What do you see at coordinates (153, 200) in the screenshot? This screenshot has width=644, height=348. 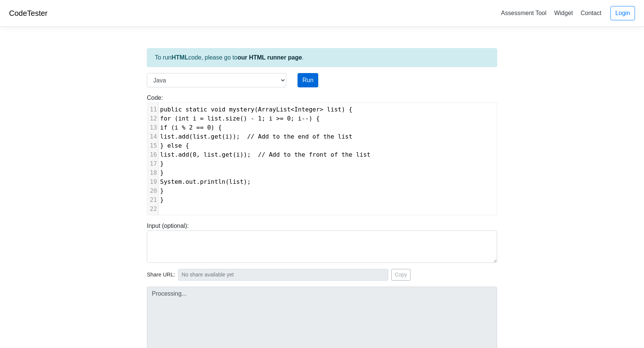 I see `div: 21` at bounding box center [153, 200].